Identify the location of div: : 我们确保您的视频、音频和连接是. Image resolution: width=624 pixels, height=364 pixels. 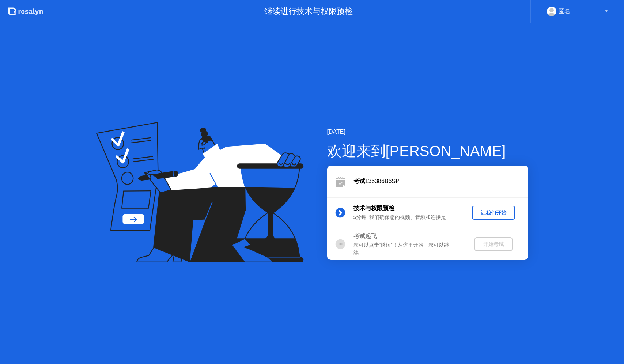
(406, 218).